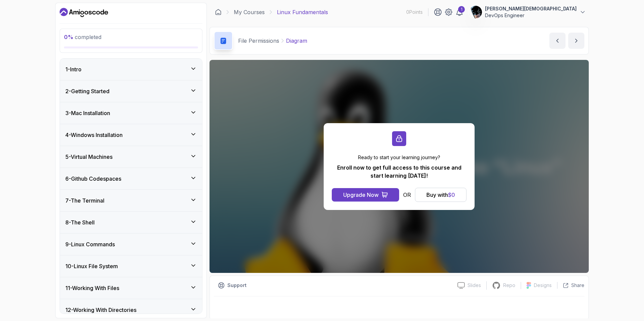 This screenshot has width=644, height=321. I want to click on span: 0 %, so click(69, 37).